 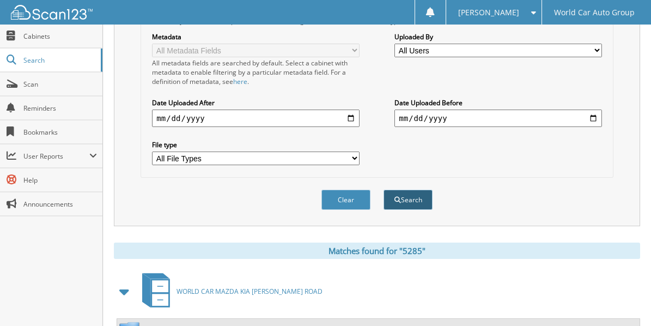 What do you see at coordinates (60, 108) in the screenshot?
I see `span: Reminders` at bounding box center [60, 108].